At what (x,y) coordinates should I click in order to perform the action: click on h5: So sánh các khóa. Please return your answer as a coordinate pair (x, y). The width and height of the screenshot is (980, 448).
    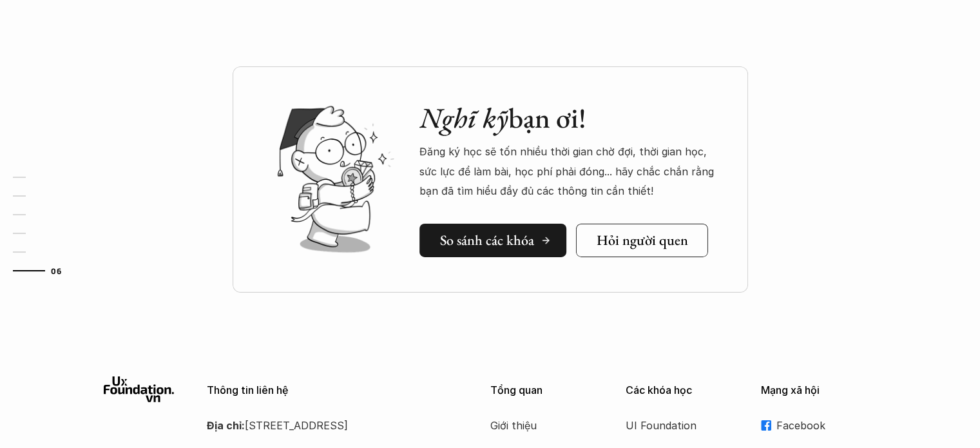
    Looking at the image, I should click on (487, 240).